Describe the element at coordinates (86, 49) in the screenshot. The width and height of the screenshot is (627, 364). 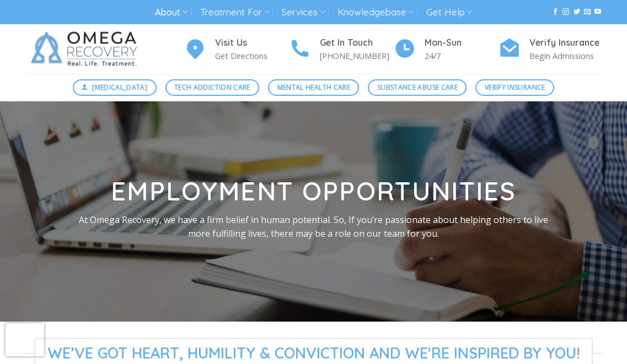
I see `img: Omega Recovery` at that location.